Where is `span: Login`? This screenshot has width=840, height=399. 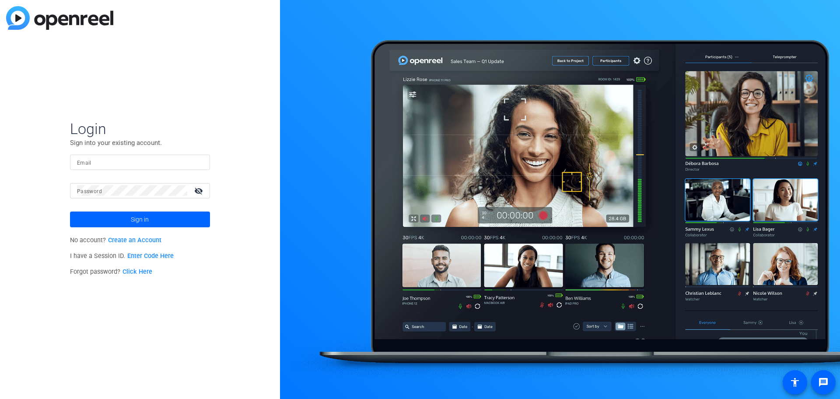
span: Login is located at coordinates (140, 129).